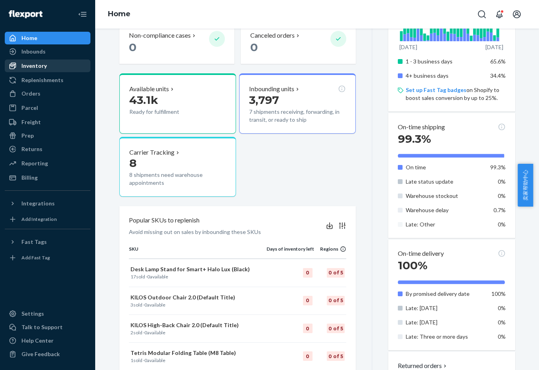  I want to click on p: Carrier Tracking, so click(152, 152).